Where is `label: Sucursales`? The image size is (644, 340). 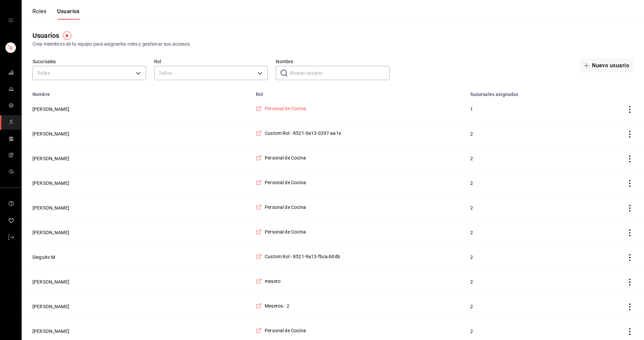
label: Sucursales is located at coordinates (89, 61).